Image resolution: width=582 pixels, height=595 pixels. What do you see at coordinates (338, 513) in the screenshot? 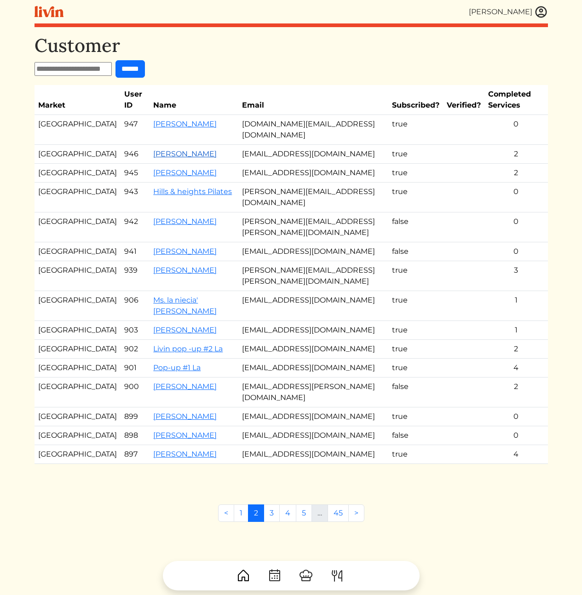
I see `a: 45` at bounding box center [338, 513].